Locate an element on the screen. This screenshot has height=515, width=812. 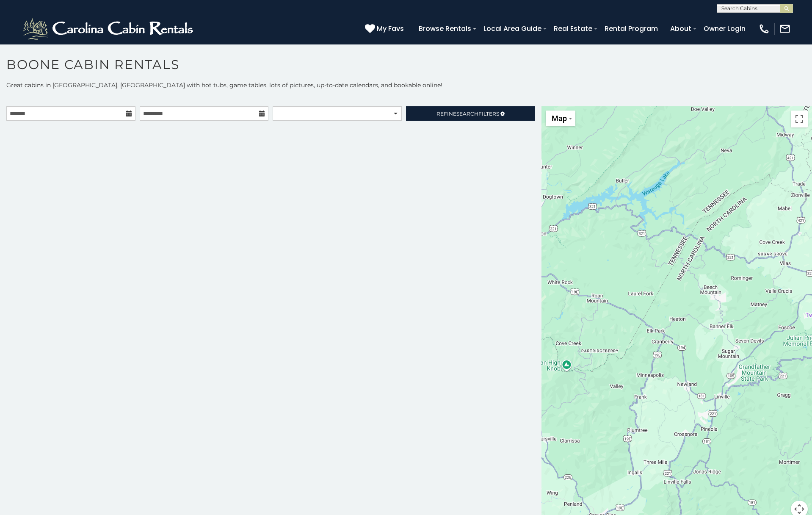
span: My Favs is located at coordinates (391, 28).